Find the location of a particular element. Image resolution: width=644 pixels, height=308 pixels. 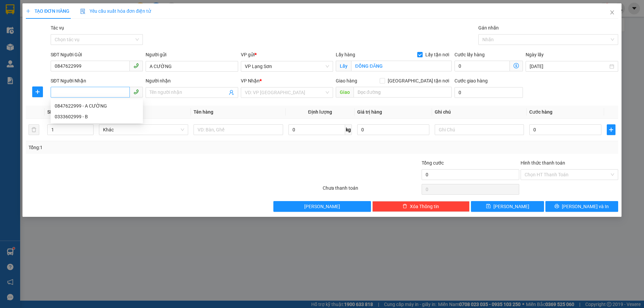

span: kg is located at coordinates (348, 130).